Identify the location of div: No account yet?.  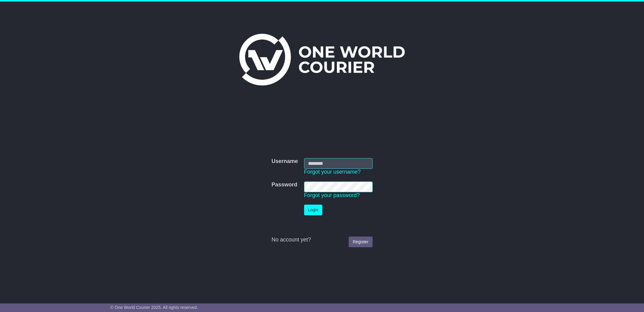
(322, 239).